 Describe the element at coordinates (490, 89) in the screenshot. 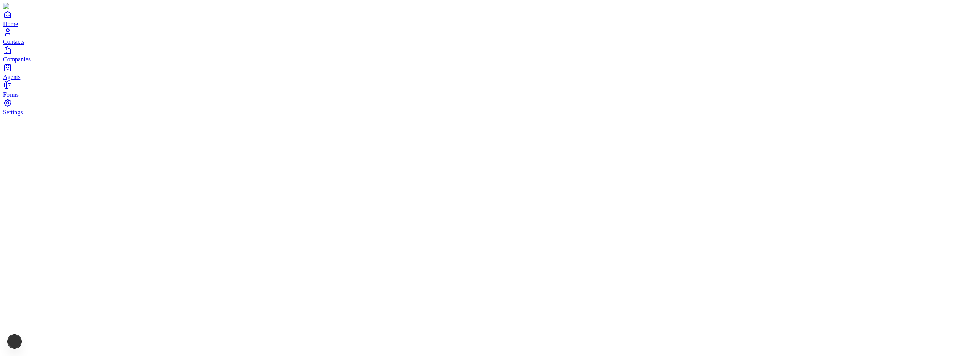

I see `a: Forms` at that location.